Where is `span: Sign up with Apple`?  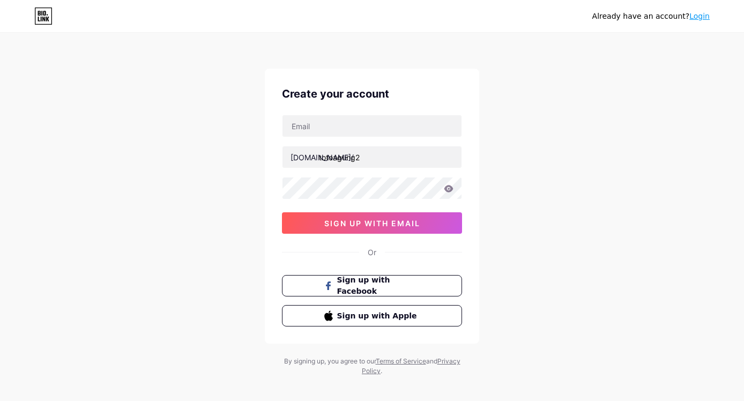
span: Sign up with Apple is located at coordinates (379, 316).